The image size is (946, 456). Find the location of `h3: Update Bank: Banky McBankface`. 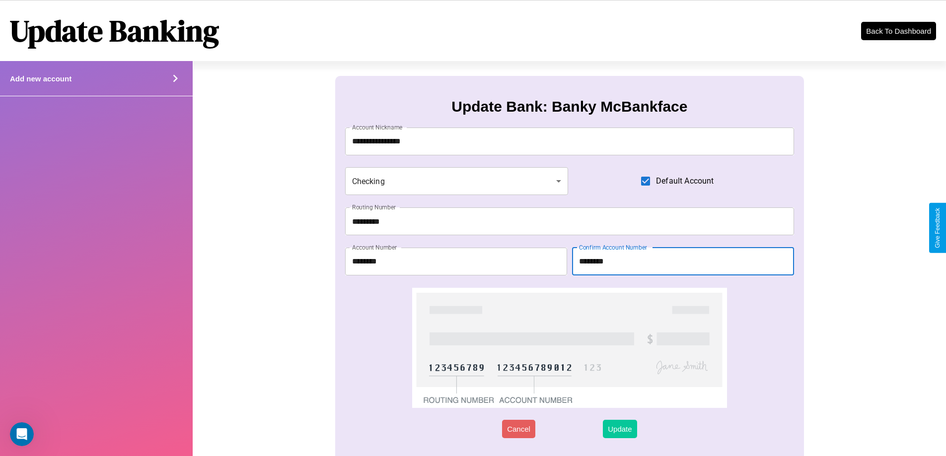

h3: Update Bank: Banky McBankface is located at coordinates (569, 107).